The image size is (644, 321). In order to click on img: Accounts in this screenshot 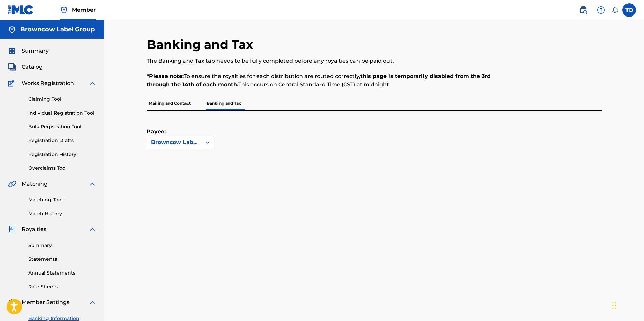, I will do `click(12, 29)`.